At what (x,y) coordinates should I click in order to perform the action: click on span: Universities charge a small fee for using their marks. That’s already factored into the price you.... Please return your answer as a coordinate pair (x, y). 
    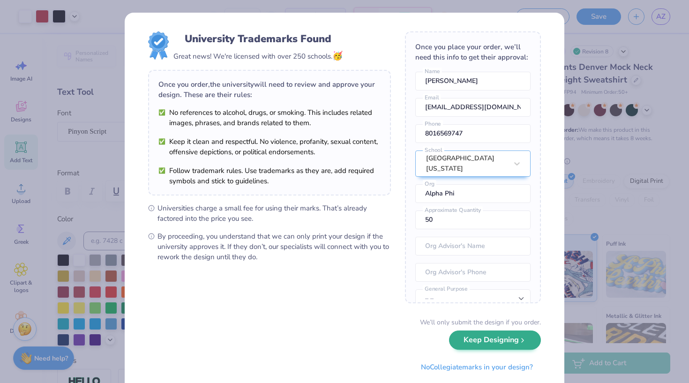
    Looking at the image, I should click on (274, 213).